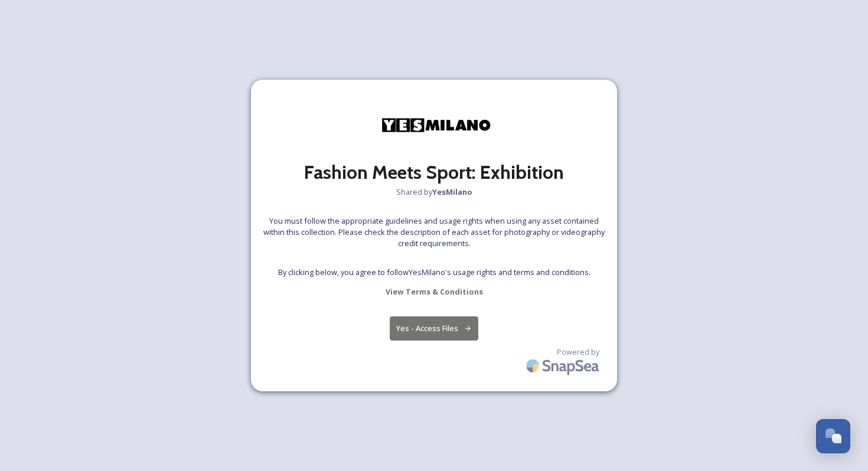  Describe the element at coordinates (564, 366) in the screenshot. I see `img: SnapSea Logo` at that location.